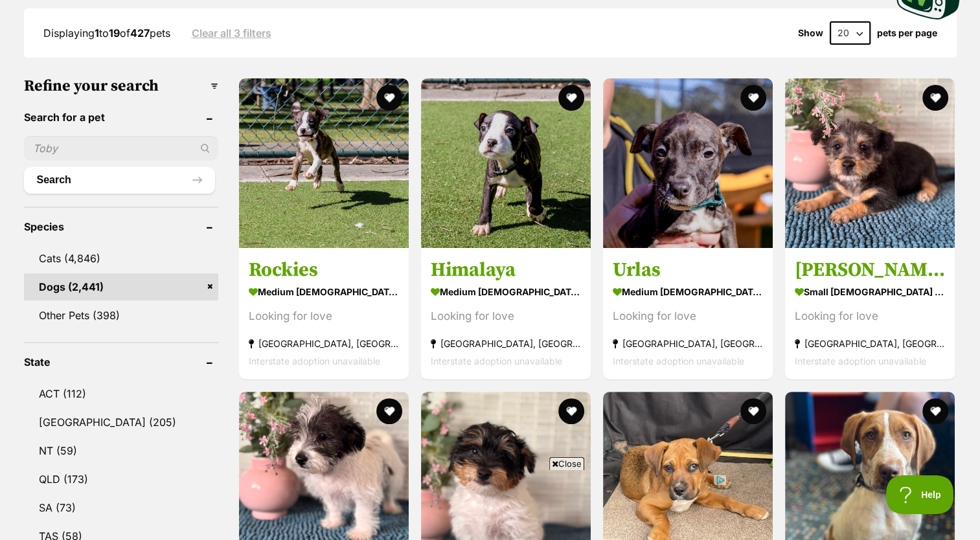 The height and width of the screenshot is (540, 980). Describe the element at coordinates (121, 316) in the screenshot. I see `a: Other Pets (398)` at that location.